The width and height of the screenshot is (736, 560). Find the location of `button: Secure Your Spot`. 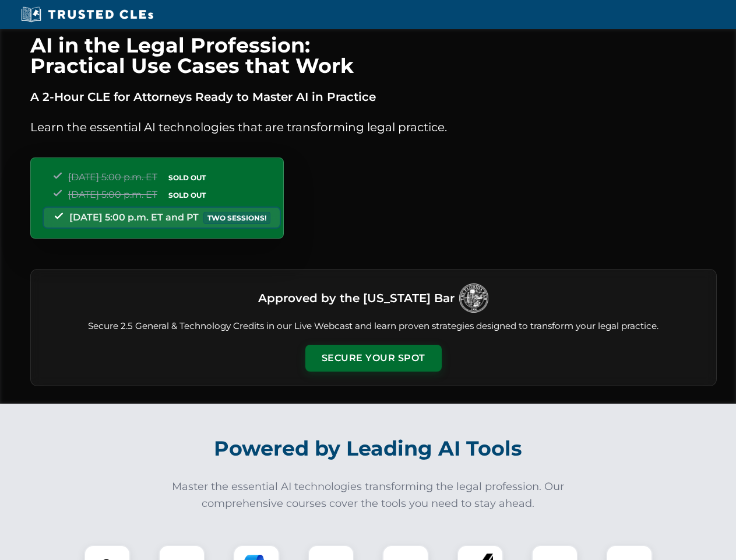

button: Secure Your Spot is located at coordinates (373, 358).